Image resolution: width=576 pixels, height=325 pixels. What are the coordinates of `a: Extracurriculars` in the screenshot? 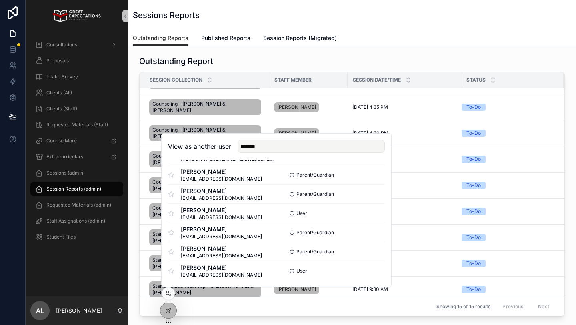 It's located at (77, 157).